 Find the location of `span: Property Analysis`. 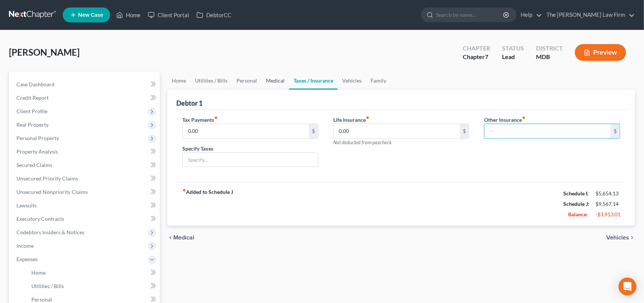

span: Property Analysis is located at coordinates (37, 152).